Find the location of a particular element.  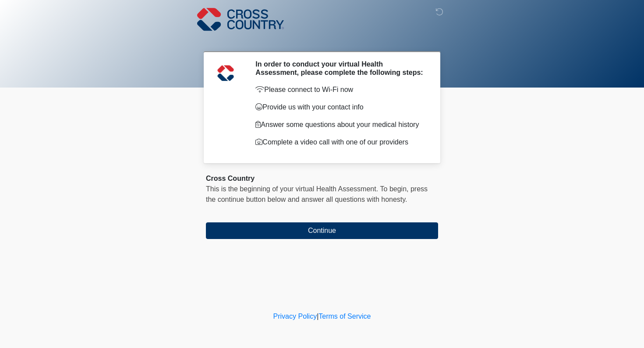

a: Privacy Policy is located at coordinates (295, 316).